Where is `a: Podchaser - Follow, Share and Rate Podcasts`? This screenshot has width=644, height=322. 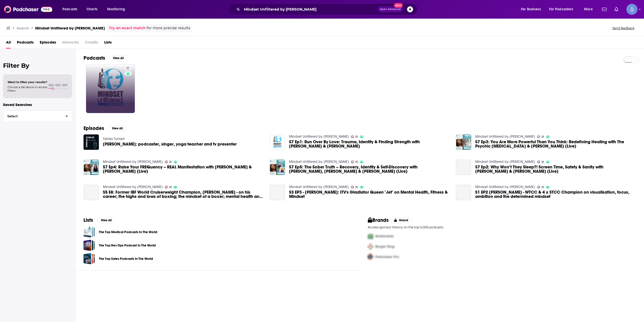
a: Podchaser - Follow, Share and Rate Podcasts is located at coordinates (28, 9).